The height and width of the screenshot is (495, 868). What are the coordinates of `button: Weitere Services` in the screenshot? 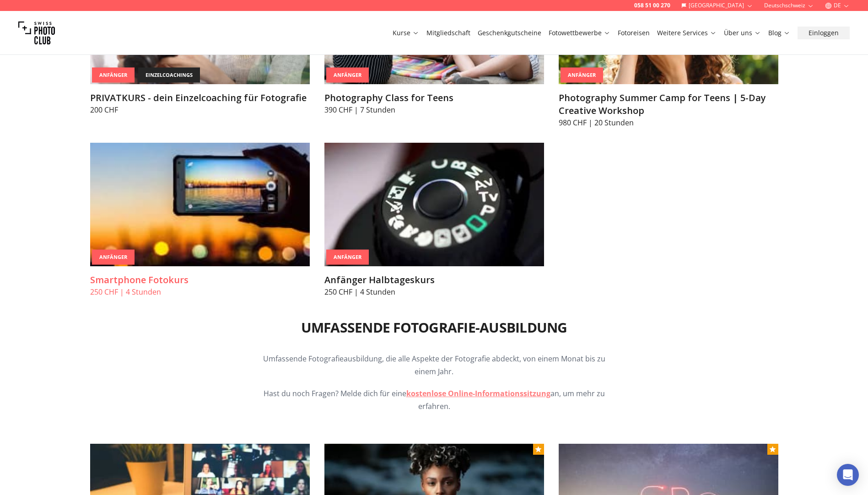 It's located at (687, 33).